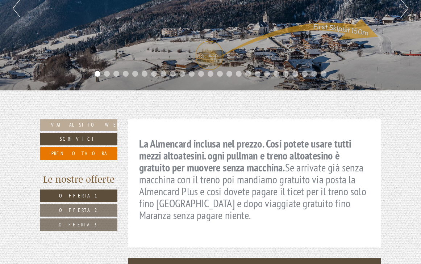 Image resolution: width=421 pixels, height=264 pixels. I want to click on h2: Se arrivate già senza macchina con il treno poi mandiamo gratuito via posta la Almencard Plus e c..., so click(255, 179).